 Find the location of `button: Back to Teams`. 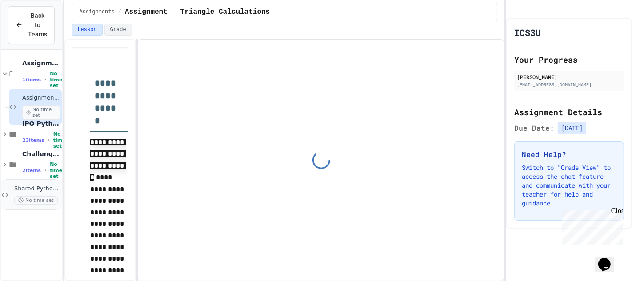

button: Back to Teams is located at coordinates (31, 25).